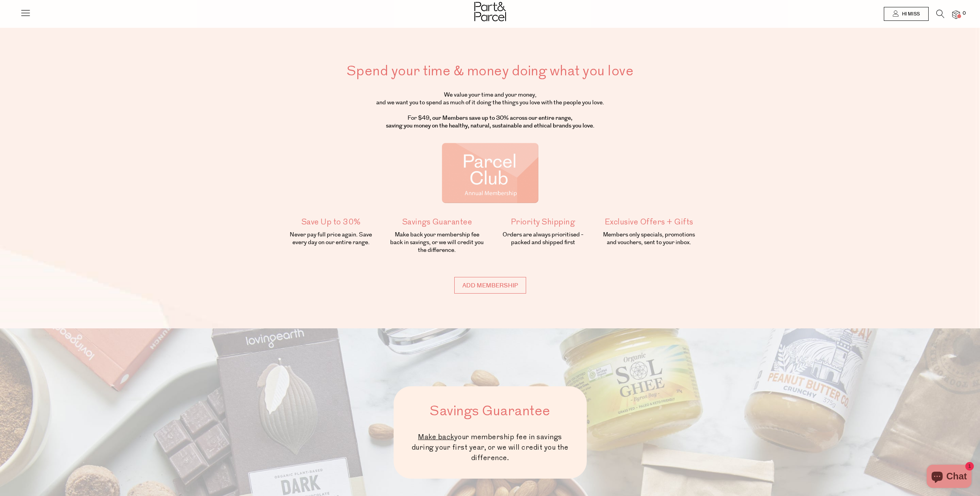 The width and height of the screenshot is (980, 496). I want to click on span: 0, so click(964, 14).